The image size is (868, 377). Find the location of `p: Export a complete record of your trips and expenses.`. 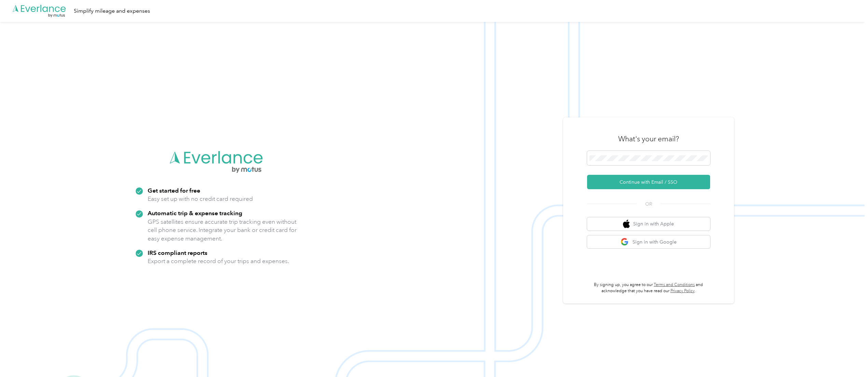

p: Export a complete record of your trips and expenses. is located at coordinates (219, 261).